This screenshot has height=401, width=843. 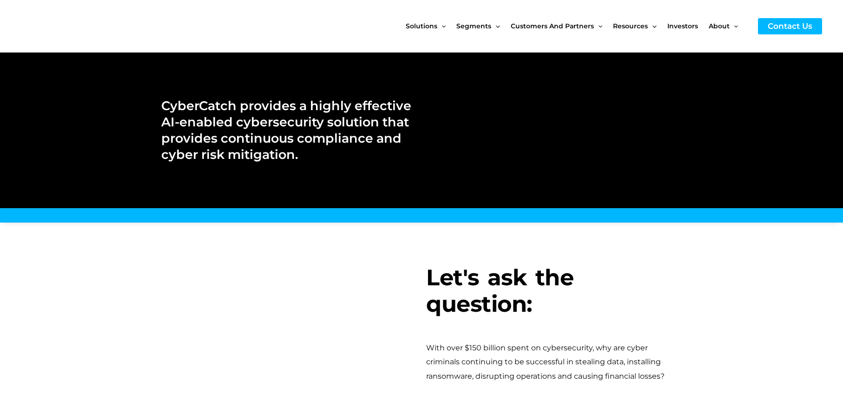 I want to click on a: Investors, so click(x=688, y=26).